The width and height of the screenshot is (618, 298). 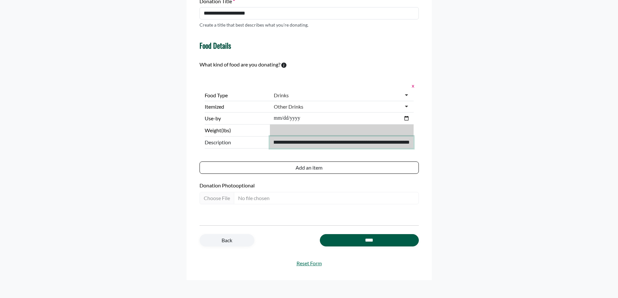 I want to click on a: Back, so click(x=227, y=240).